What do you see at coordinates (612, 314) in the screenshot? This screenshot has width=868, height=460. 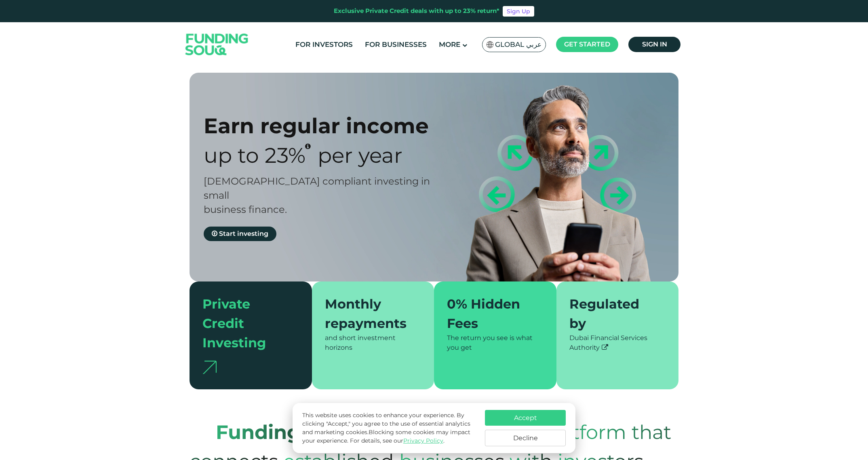 I see `div: Regulated by` at bounding box center [612, 314].